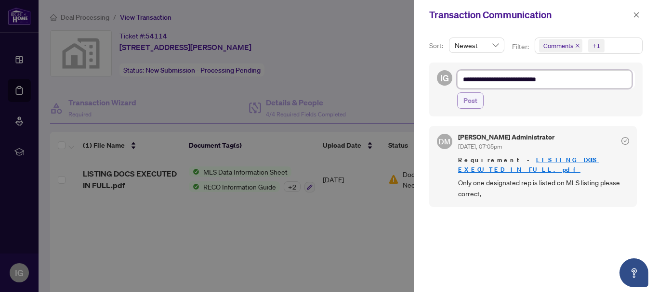 The width and height of the screenshot is (658, 292). What do you see at coordinates (543, 165) in the screenshot?
I see `span: Requirement -` at bounding box center [543, 165].